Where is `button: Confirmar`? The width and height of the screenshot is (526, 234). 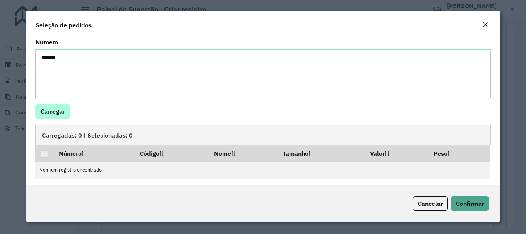 button: Confirmar is located at coordinates (470, 203).